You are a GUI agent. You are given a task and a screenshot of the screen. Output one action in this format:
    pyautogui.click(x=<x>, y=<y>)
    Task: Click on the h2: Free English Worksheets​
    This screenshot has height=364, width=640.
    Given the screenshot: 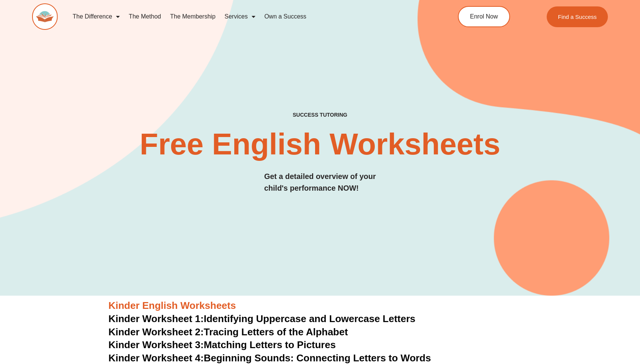 What is the action you would take?
    pyautogui.click(x=320, y=144)
    